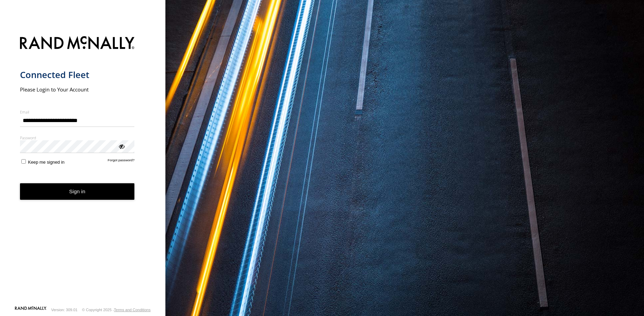 The width and height of the screenshot is (644, 316). What do you see at coordinates (46, 162) in the screenshot?
I see `span: Keep me signed in` at bounding box center [46, 162].